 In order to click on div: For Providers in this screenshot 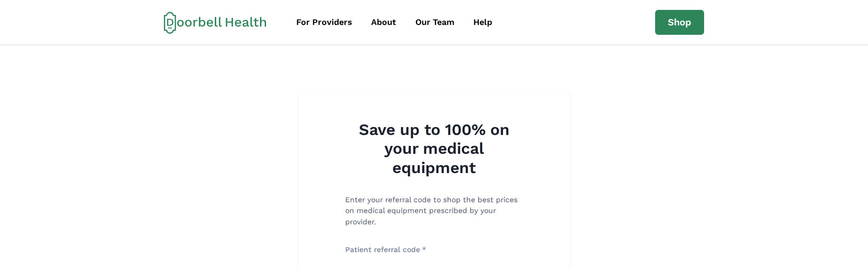, I will do `click(324, 22)`.